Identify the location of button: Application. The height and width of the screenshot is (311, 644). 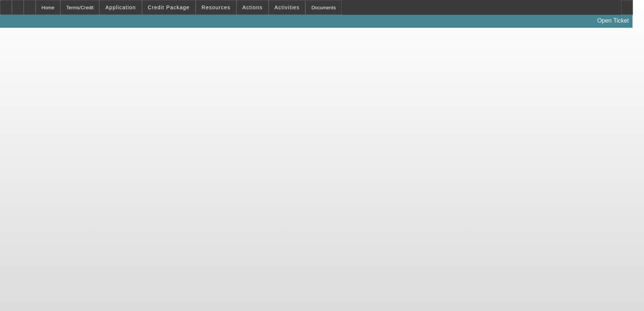
(120, 8).